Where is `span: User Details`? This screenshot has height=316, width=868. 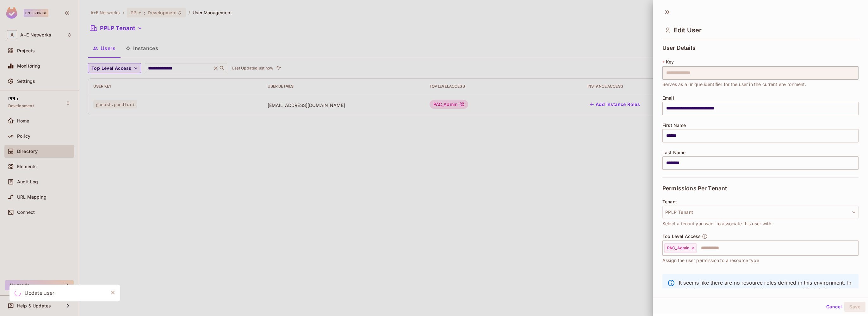 span: User Details is located at coordinates (679, 48).